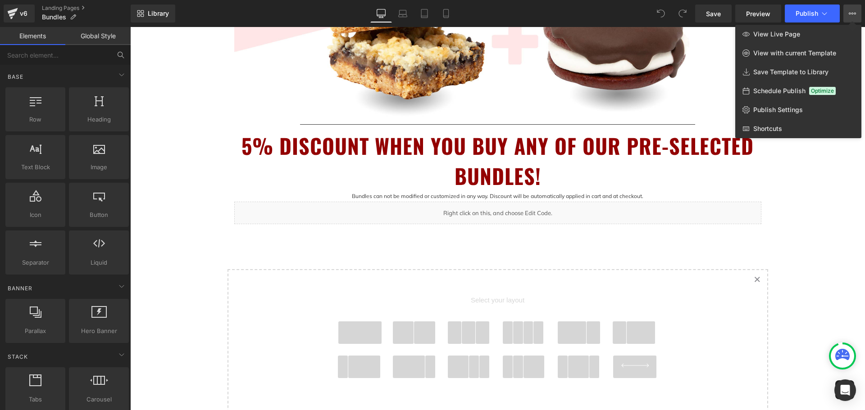 This screenshot has height=410, width=865. I want to click on span: Text Block, so click(35, 167).